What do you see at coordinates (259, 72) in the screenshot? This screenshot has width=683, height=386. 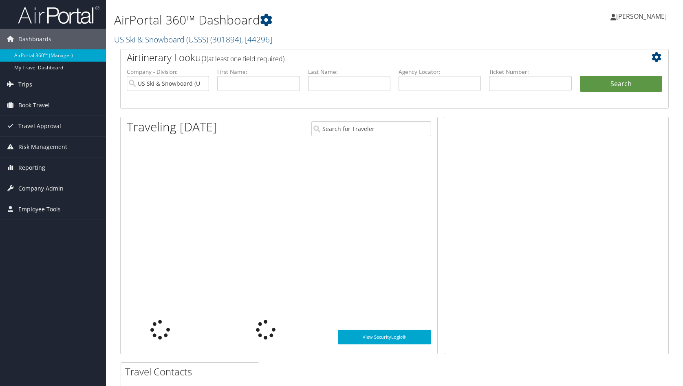 I see `label: First Name:` at bounding box center [259, 72].